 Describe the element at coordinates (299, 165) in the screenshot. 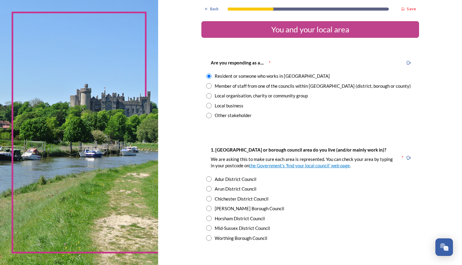

I see `a: the Government's 'find your local council' web page` at that location.